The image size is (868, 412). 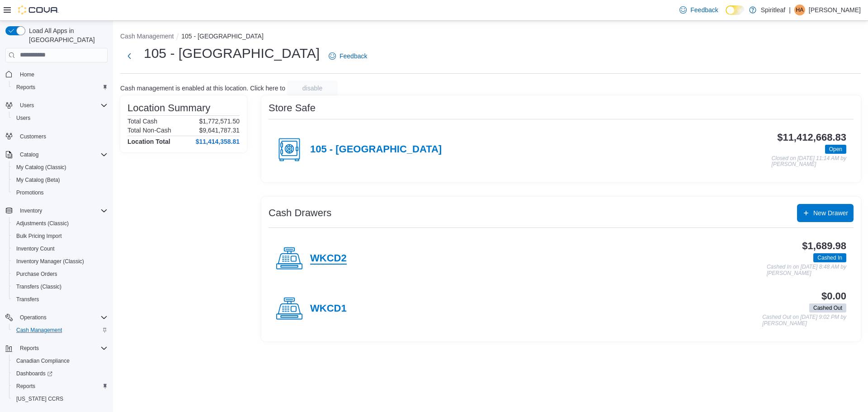 What do you see at coordinates (60, 249) in the screenshot?
I see `button: Inventory Count` at bounding box center [60, 249].